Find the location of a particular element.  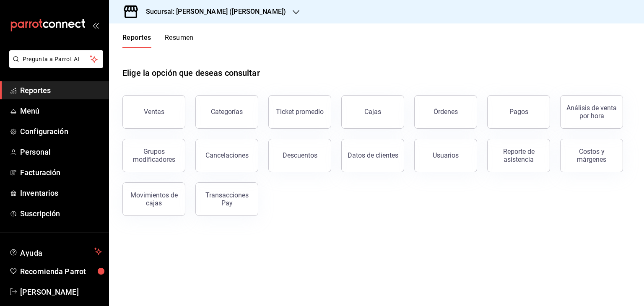

div: navigation tabs is located at coordinates (158, 41).